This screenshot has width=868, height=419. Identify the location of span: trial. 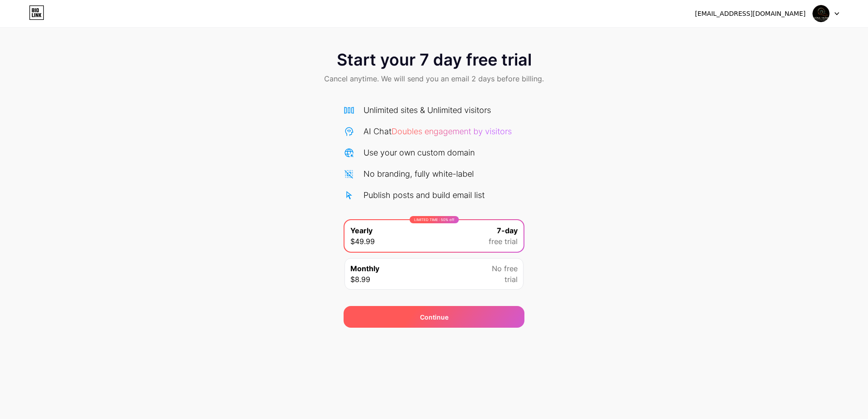
(511, 279).